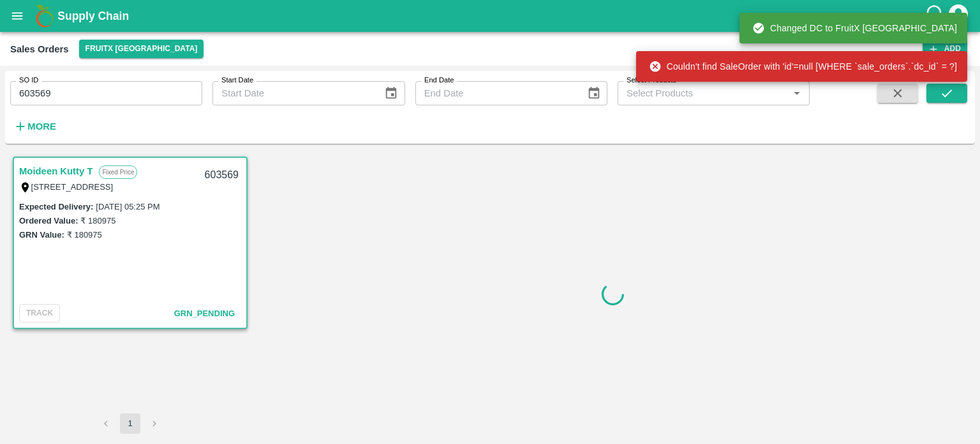 The height and width of the screenshot is (444, 980). Describe the element at coordinates (496, 93) in the screenshot. I see `input: End Date` at that location.